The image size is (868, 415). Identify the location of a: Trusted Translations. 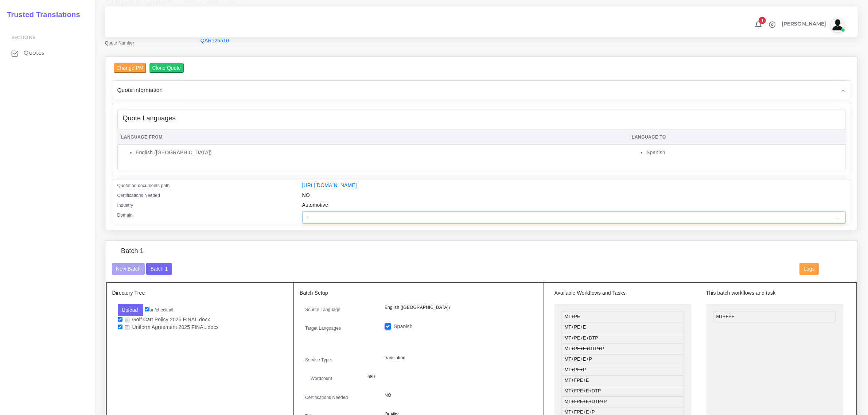
(41, 15).